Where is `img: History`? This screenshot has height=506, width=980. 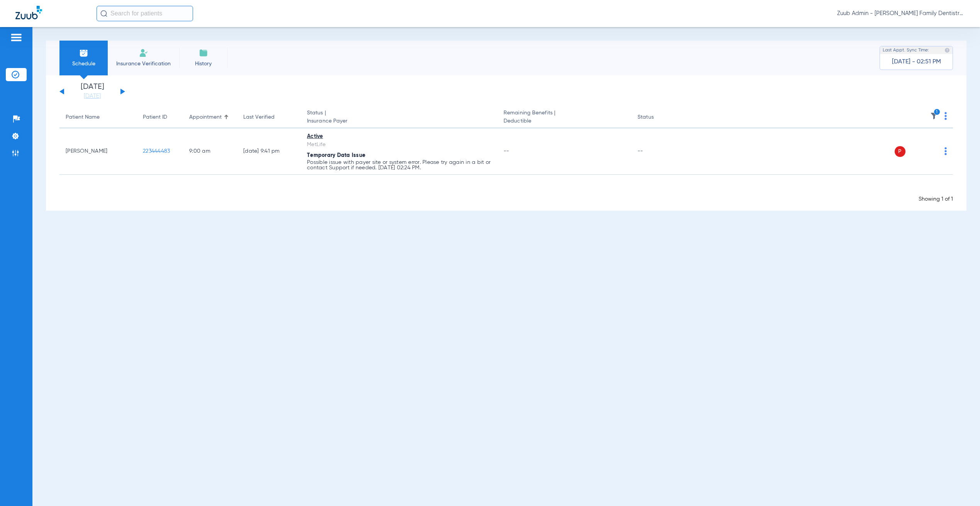 img: History is located at coordinates (203, 53).